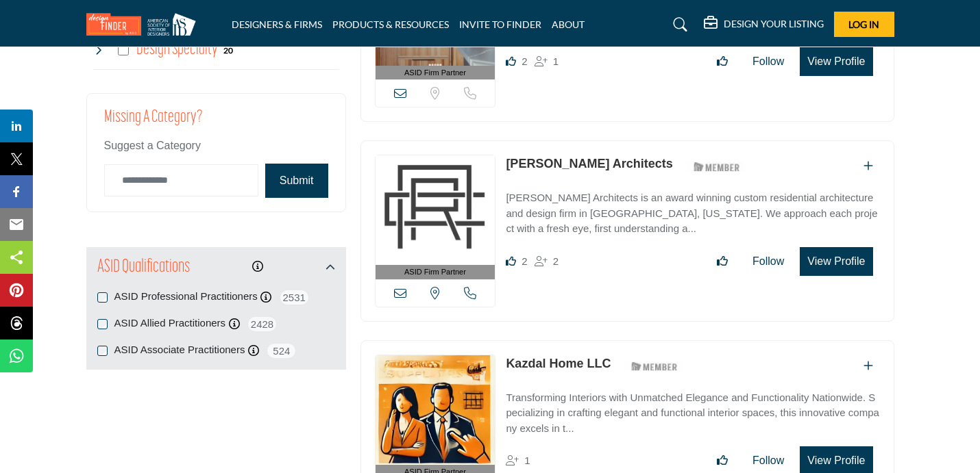 The height and width of the screenshot is (473, 980). I want to click on div: DESIGN YOUR LISTING, so click(763, 25).